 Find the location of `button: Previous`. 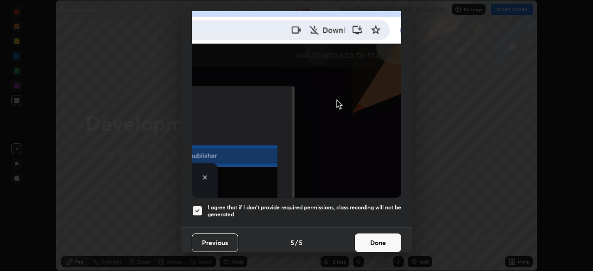

button: Previous is located at coordinates (215, 243).